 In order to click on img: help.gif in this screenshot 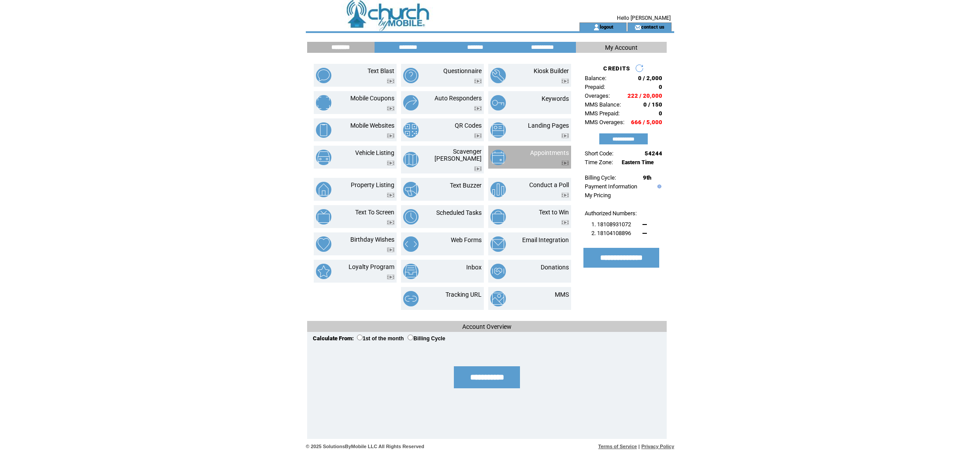, I will do `click(658, 187)`.